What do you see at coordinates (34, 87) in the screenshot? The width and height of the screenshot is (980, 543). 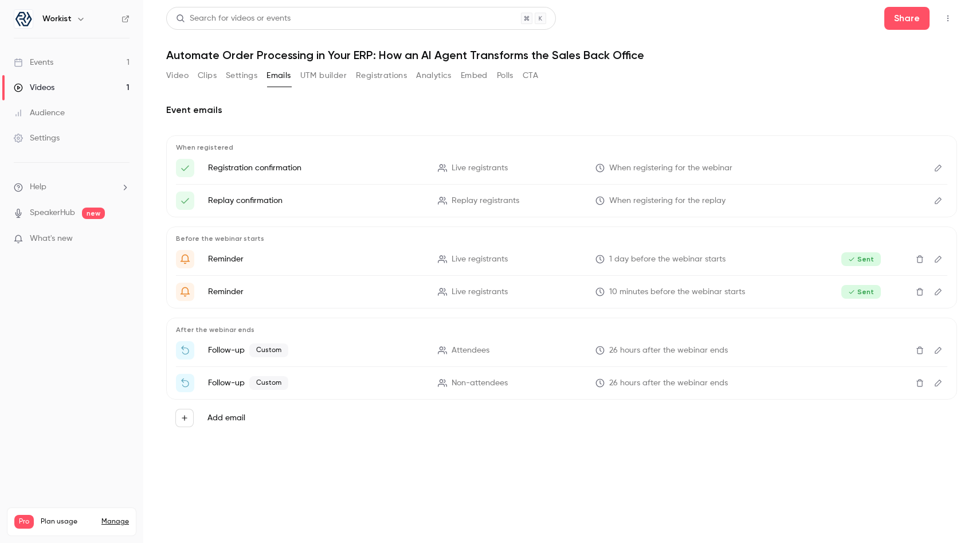 I see `div: Videos` at bounding box center [34, 87].